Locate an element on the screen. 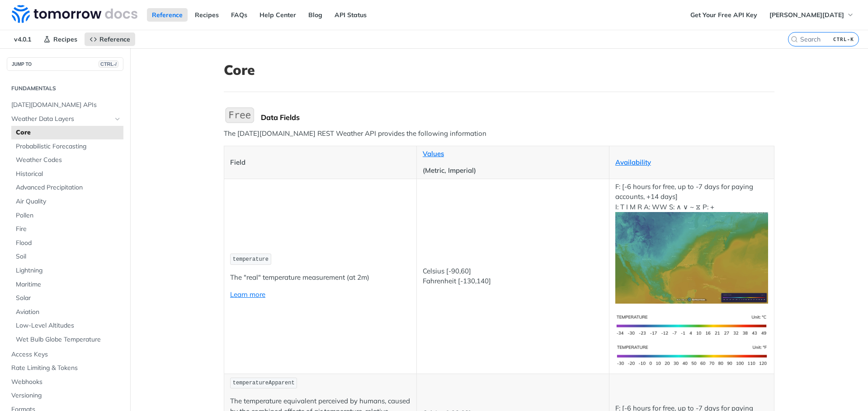  a: Aviation is located at coordinates (67, 313).